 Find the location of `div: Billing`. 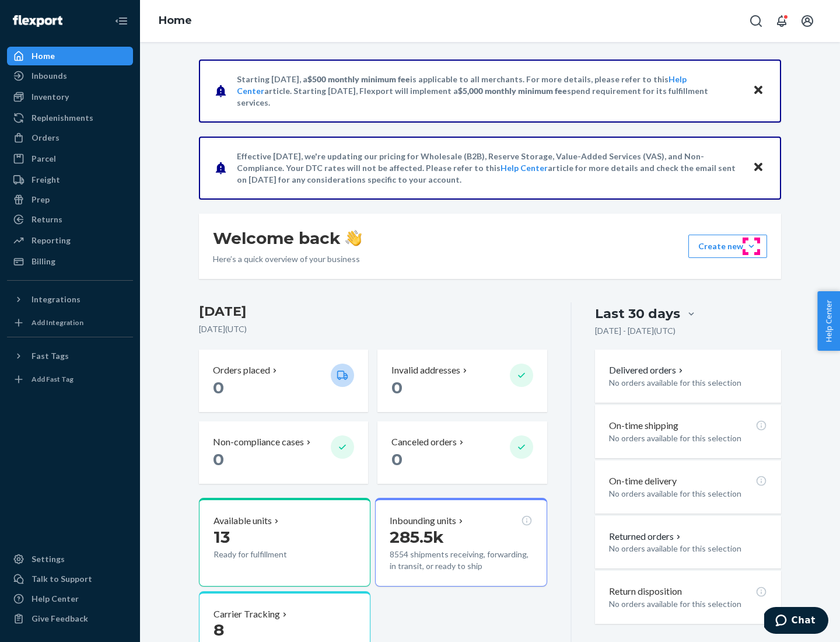

div: Billing is located at coordinates (43, 261).